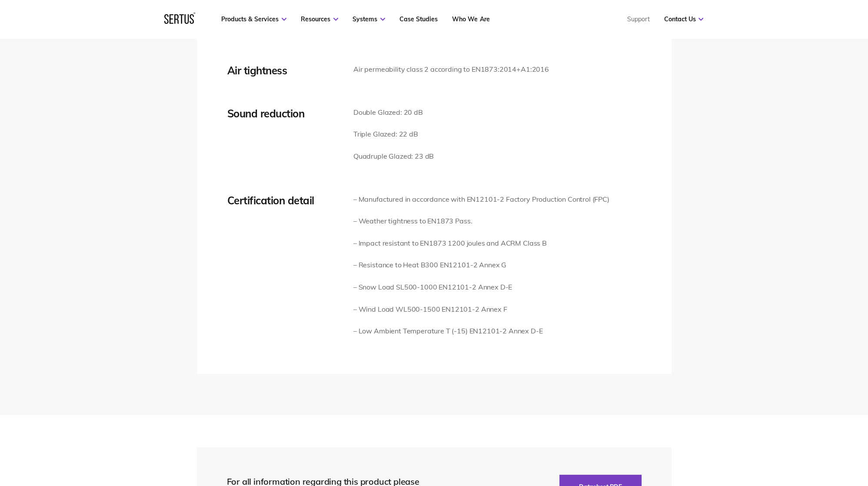 Image resolution: width=868 pixels, height=486 pixels. I want to click on div: Air tightness, so click(284, 71).